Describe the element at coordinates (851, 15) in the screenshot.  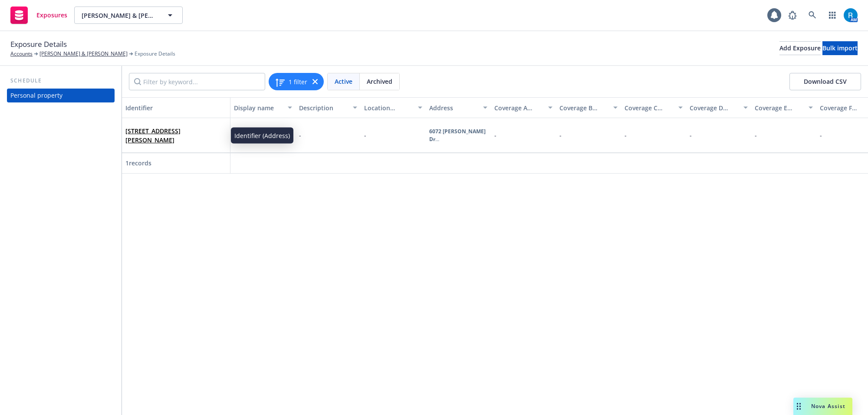
I see `img: photo` at that location.